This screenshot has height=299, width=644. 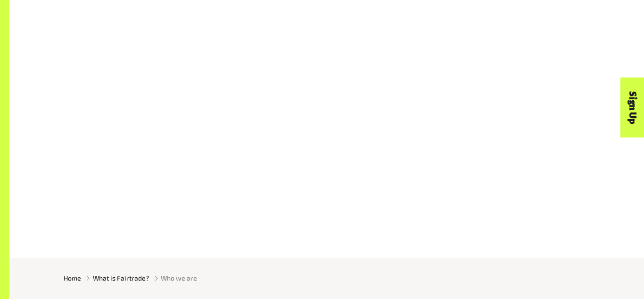 What do you see at coordinates (72, 278) in the screenshot?
I see `span: Home` at bounding box center [72, 278].